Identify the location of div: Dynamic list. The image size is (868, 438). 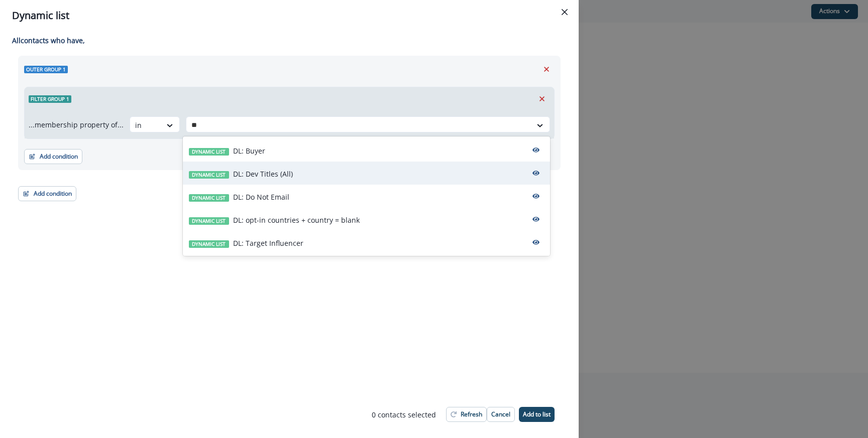
(289, 16).